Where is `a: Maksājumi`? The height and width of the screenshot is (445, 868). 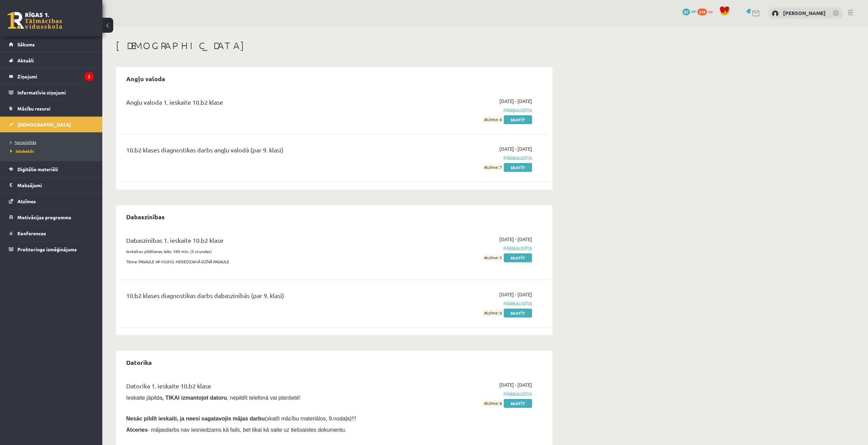
a: Maksājumi is located at coordinates (51, 185).